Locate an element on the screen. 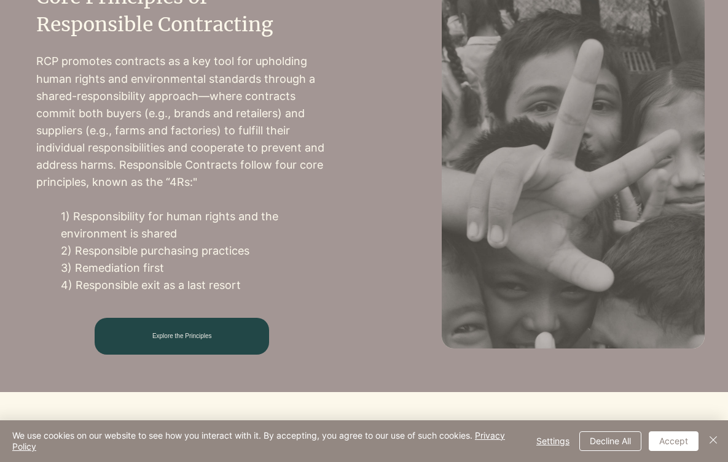  span: Settings is located at coordinates (553, 441).